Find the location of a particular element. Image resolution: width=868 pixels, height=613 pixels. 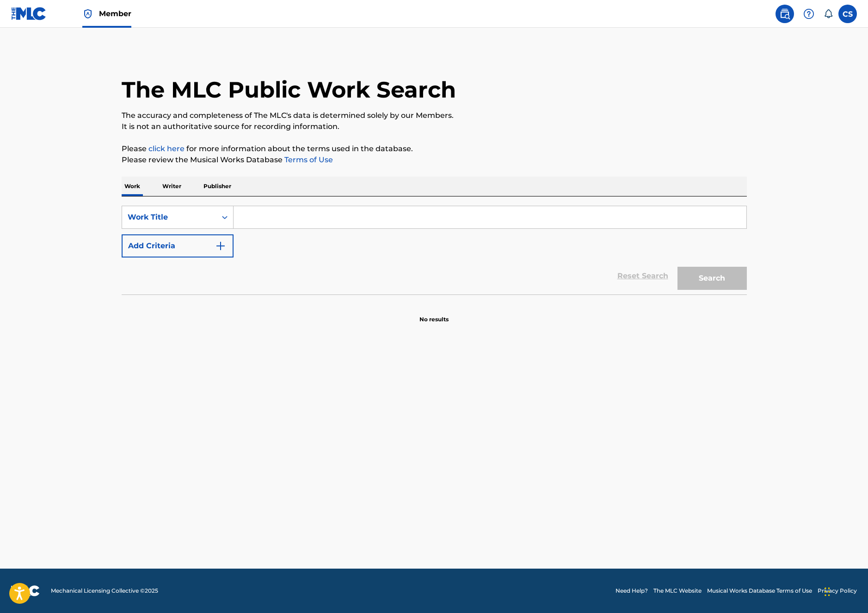

img: MLC Logo is located at coordinates (28, 13).